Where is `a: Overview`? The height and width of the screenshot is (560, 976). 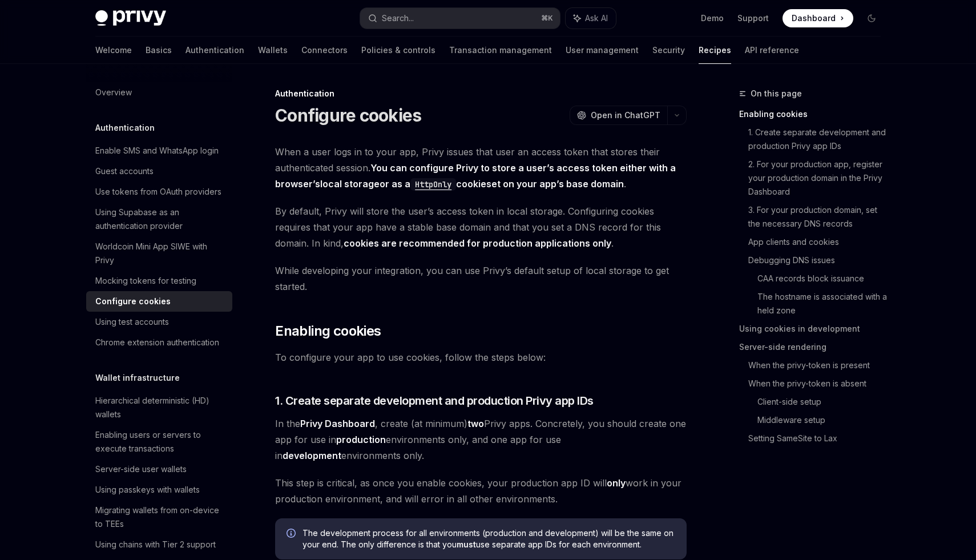 a: Overview is located at coordinates (159, 92).